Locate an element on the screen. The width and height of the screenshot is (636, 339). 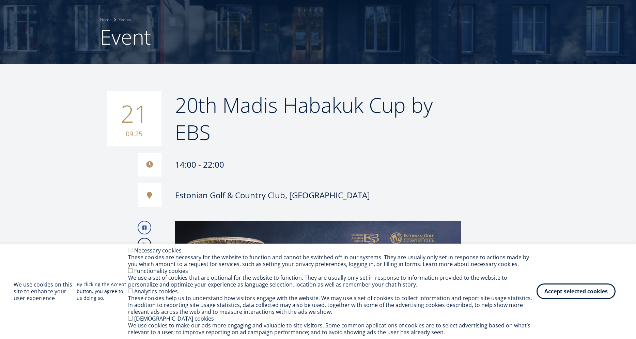
div: These cookies help us to understand how visitors engage with the website. We may use a set of coo... is located at coordinates (332, 305).